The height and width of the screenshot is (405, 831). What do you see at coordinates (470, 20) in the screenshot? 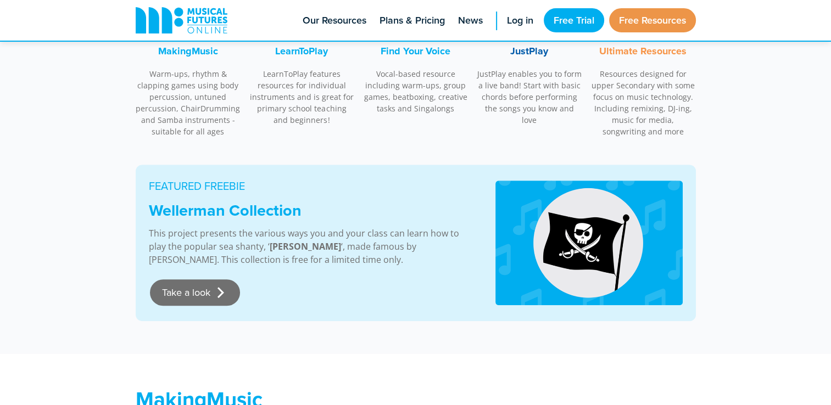
I see `span: News` at bounding box center [470, 20].